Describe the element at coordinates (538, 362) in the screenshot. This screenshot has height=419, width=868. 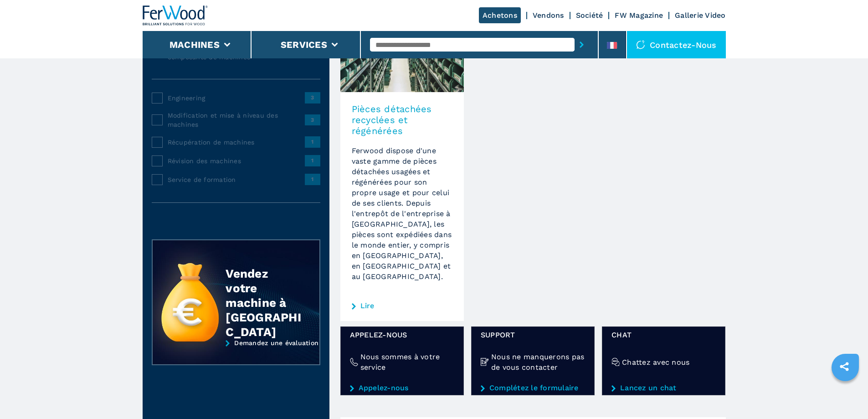
I see `h4: Nous ne manquerons pas de vous contacter` at that location.